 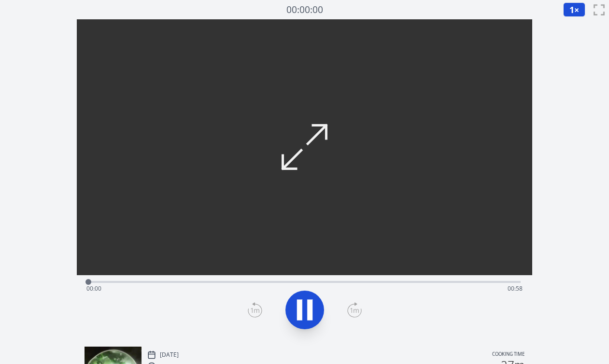 What do you see at coordinates (515, 288) in the screenshot?
I see `span: 00:58` at bounding box center [515, 288].